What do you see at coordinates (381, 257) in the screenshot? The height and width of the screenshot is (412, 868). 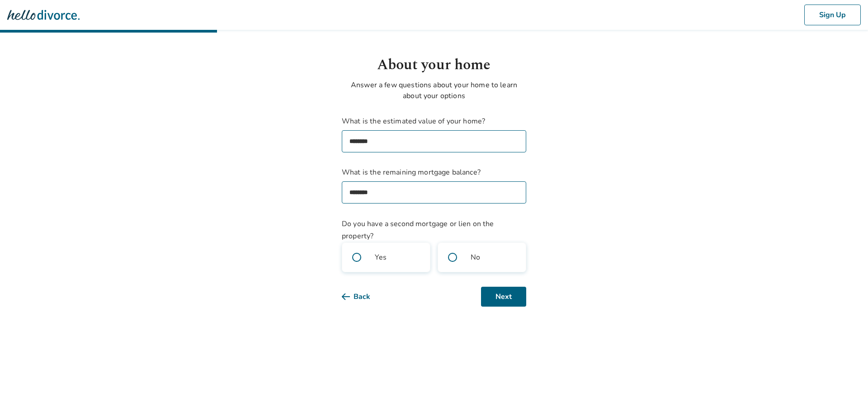 I see `span: Yes` at bounding box center [381, 257].